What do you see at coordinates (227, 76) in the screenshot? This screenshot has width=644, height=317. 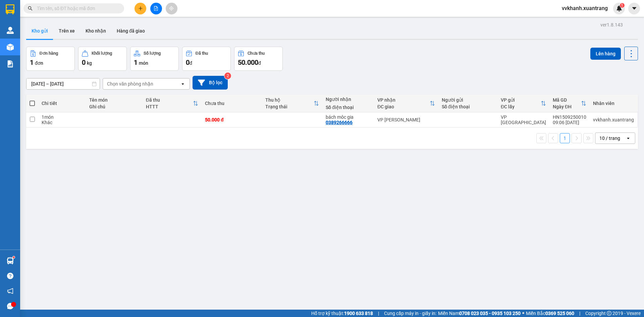 I see `sup: 2` at bounding box center [227, 76].